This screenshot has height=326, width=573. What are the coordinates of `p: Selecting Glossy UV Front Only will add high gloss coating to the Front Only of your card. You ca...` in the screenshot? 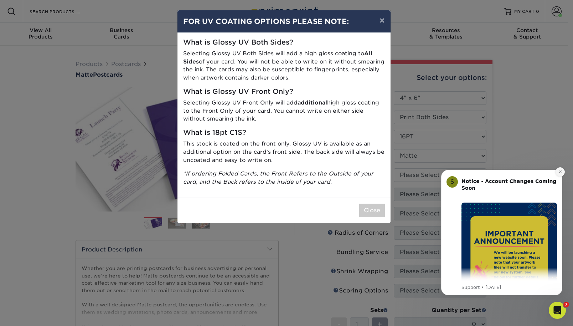 It's located at (284, 111).